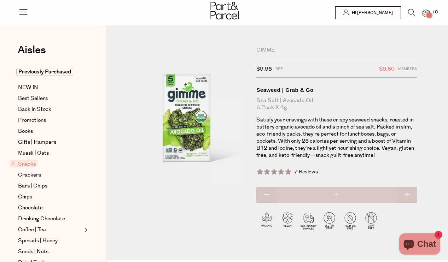  I want to click on img: Seaweed | Grab & Go, so click(186, 116).